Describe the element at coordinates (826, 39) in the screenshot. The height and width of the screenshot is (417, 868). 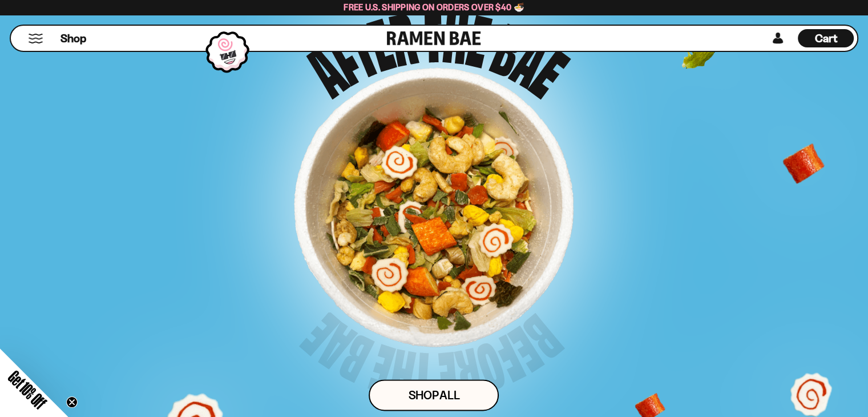
I see `a: Cart` at that location.